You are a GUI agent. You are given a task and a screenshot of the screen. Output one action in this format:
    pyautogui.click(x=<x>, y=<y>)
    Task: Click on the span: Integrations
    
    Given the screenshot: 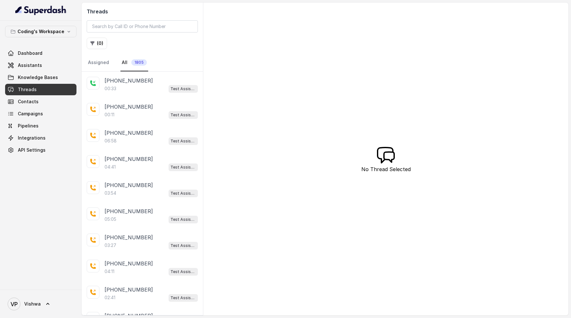 What is the action you would take?
    pyautogui.click(x=32, y=138)
    